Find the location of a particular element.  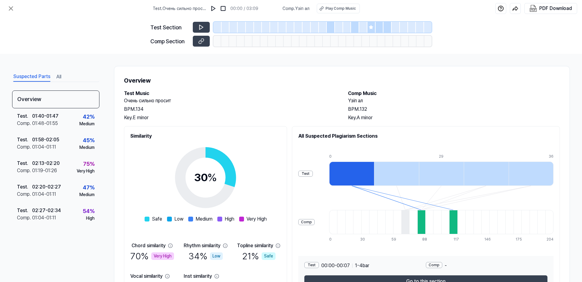

div: Key. E minor is located at coordinates (230, 118).